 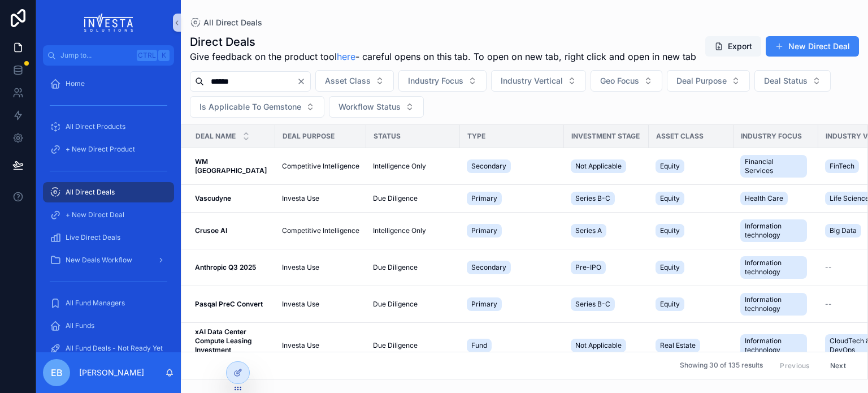 What do you see at coordinates (108, 23) in the screenshot?
I see `img: App logo` at bounding box center [108, 23].